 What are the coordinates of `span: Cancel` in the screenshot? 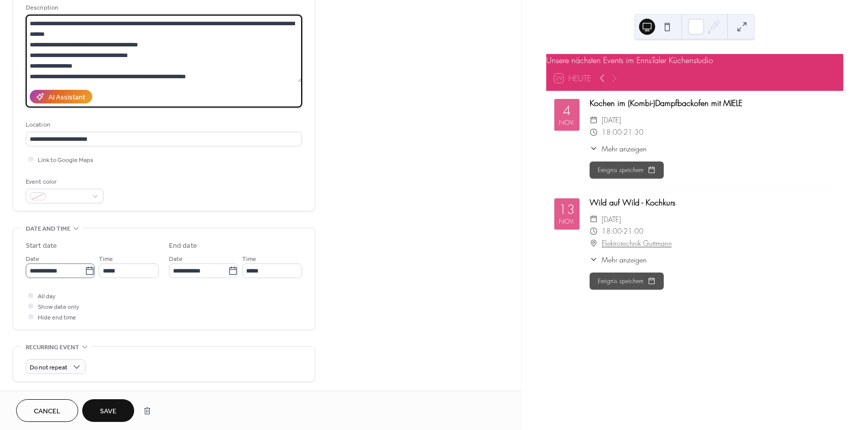 It's located at (47, 411).